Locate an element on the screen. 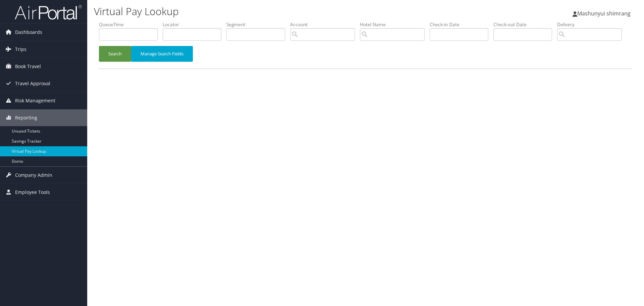 The width and height of the screenshot is (644, 306). span: Book Travel is located at coordinates (28, 66).